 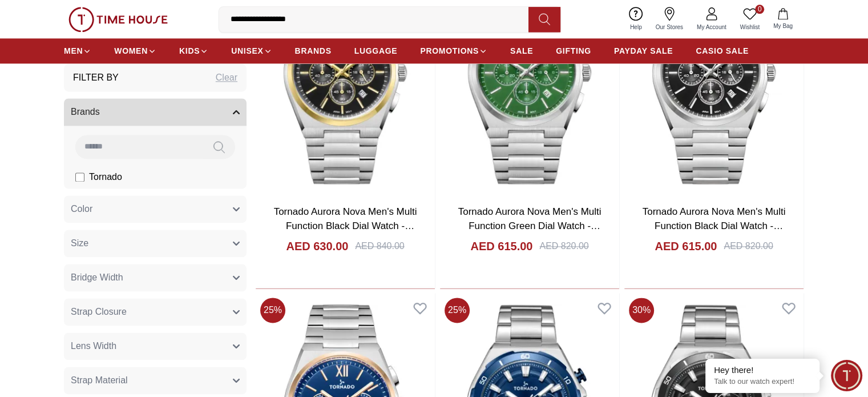 I want to click on span: BRANDS, so click(x=313, y=51).